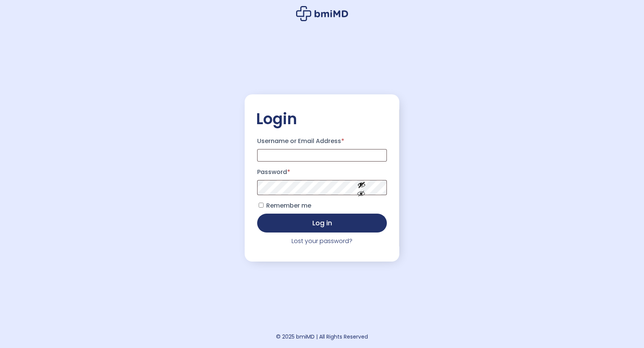 This screenshot has width=644, height=348. I want to click on a: Lost your password?, so click(322, 241).